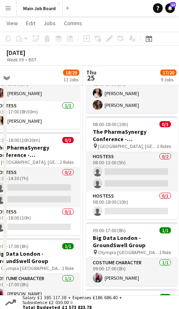 The width and height of the screenshot is (179, 309). Describe the element at coordinates (39, 8) in the screenshot. I see `button: Main Job Board` at that location.